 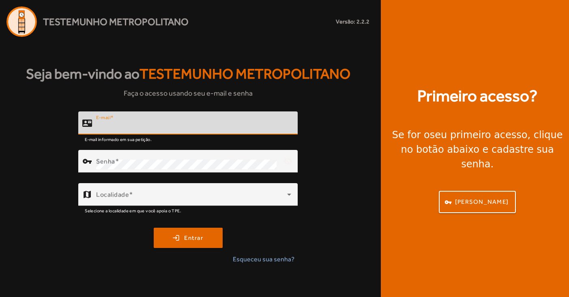 I want to click on button: Entrar, so click(x=188, y=238).